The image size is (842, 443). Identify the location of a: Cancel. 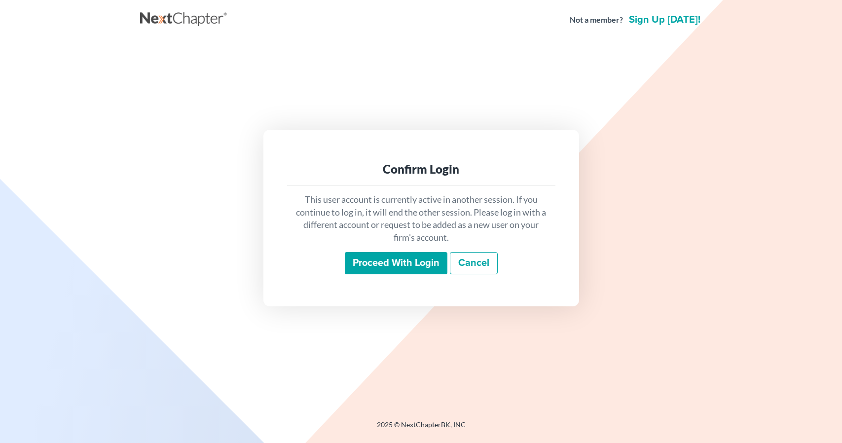
(474, 264).